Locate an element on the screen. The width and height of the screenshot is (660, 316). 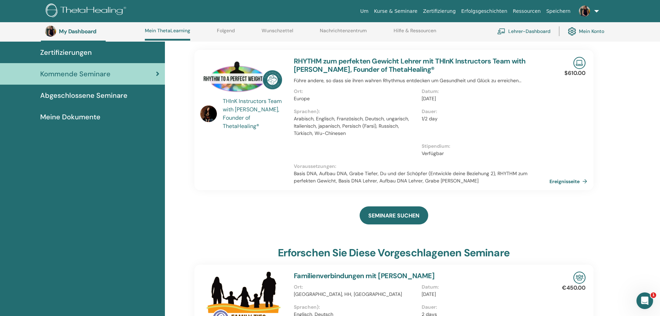
a: Speichern is located at coordinates (559, 11).